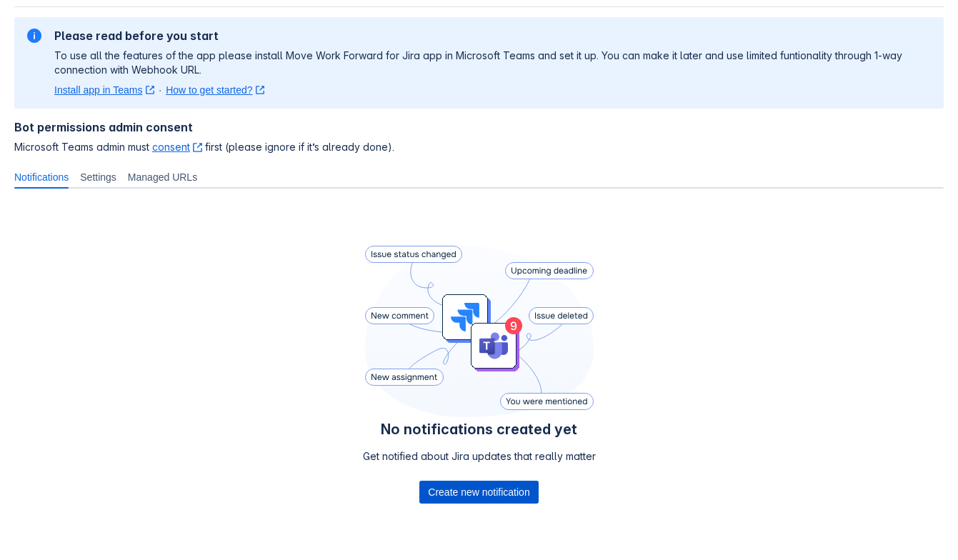  I want to click on h4: Bot permissions admin consent, so click(479, 128).